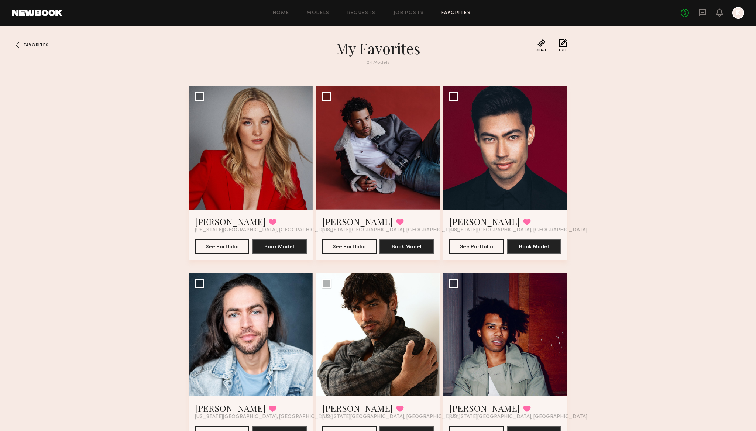 This screenshot has width=756, height=431. I want to click on div: 24 Models, so click(378, 63).